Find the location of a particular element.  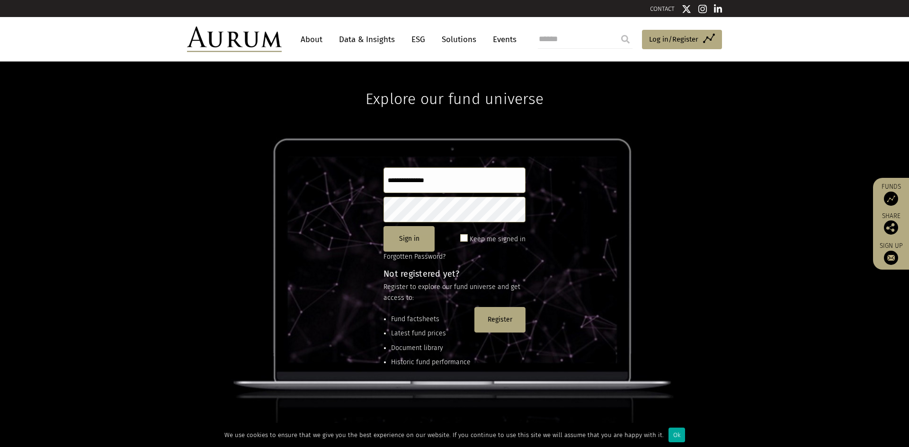

h4: Not registered yet? is located at coordinates (454, 274).